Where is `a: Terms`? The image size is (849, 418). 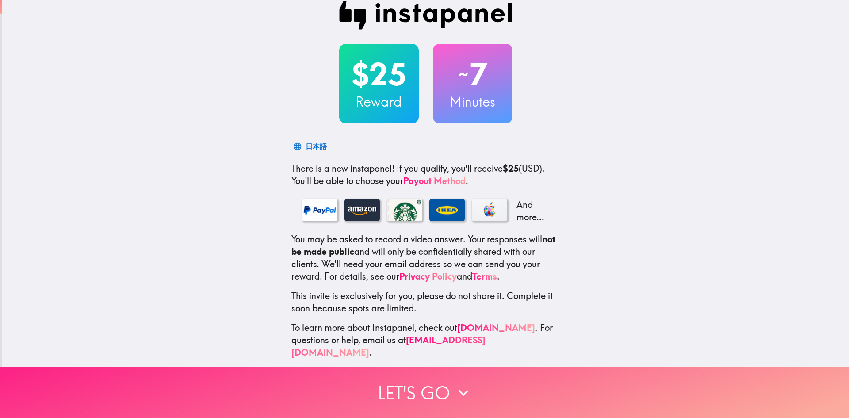 a: Terms is located at coordinates (484, 276).